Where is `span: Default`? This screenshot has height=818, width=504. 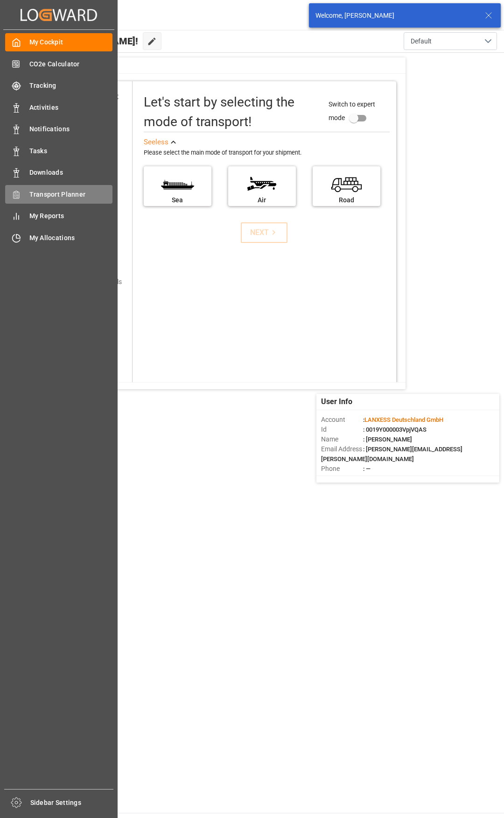 span: Default is located at coordinates (421, 41).